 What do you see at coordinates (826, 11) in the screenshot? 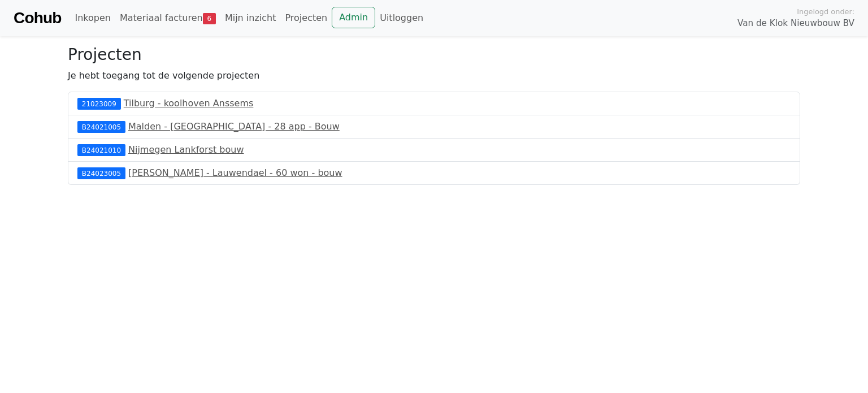
I see `span: Ingelogd onder:` at bounding box center [826, 11].